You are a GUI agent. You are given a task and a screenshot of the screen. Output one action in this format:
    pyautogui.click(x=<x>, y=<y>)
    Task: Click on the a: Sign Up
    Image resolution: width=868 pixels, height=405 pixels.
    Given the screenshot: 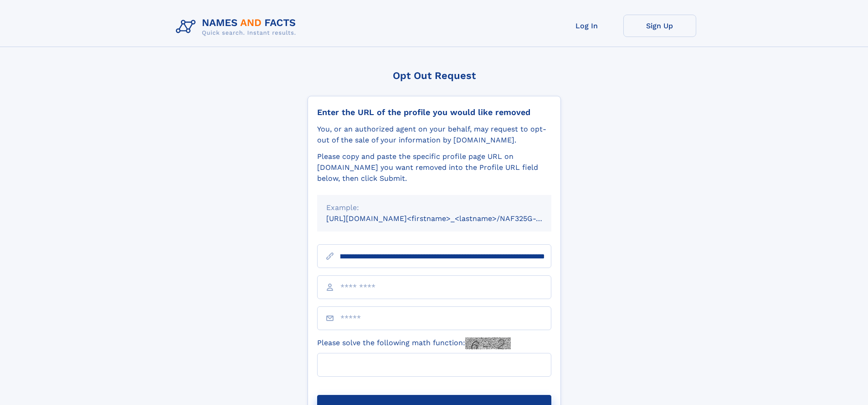 What is the action you would take?
    pyautogui.click(x=660, y=25)
    